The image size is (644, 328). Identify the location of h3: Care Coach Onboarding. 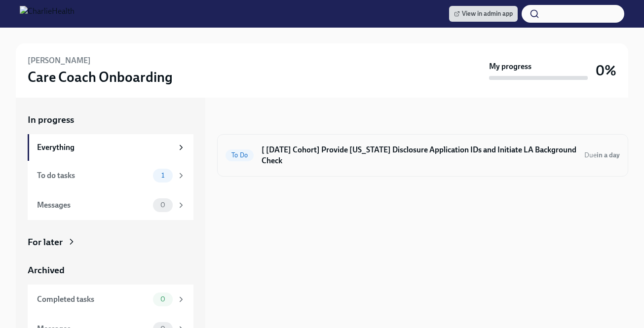
(100, 77).